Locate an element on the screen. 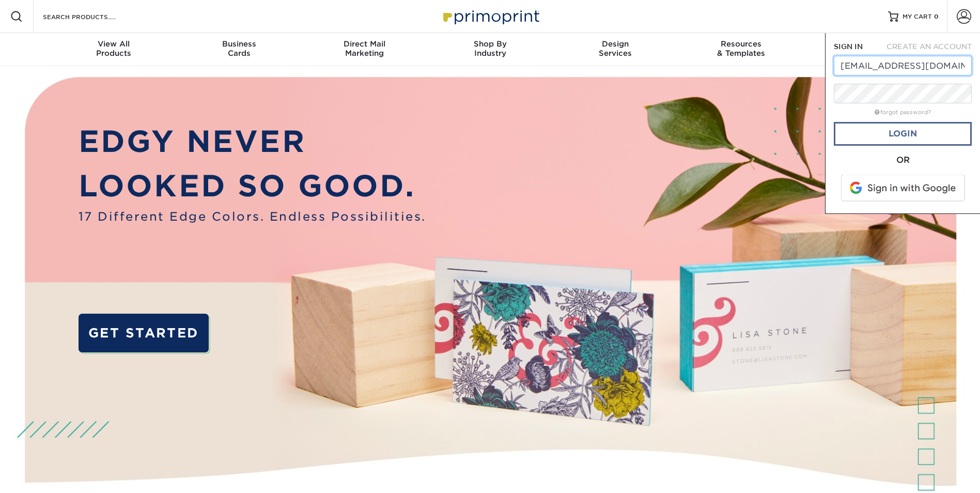 The image size is (980, 493). span: Business is located at coordinates (239, 44).